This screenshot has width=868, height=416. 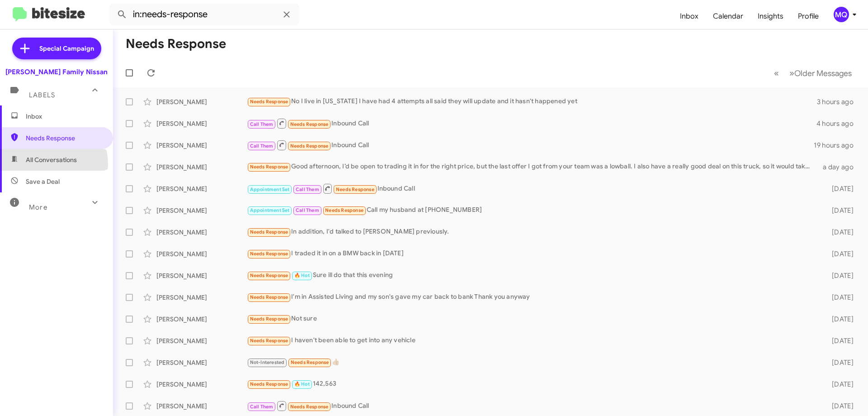 I want to click on div: a day ago, so click(x=839, y=167).